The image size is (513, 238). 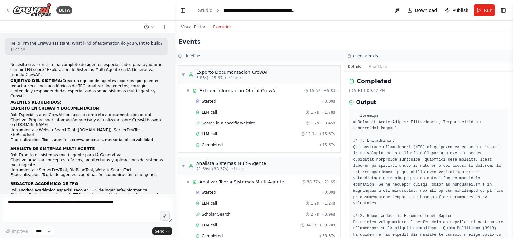 What do you see at coordinates (355, 67) in the screenshot?
I see `button: Details` at bounding box center [355, 67].